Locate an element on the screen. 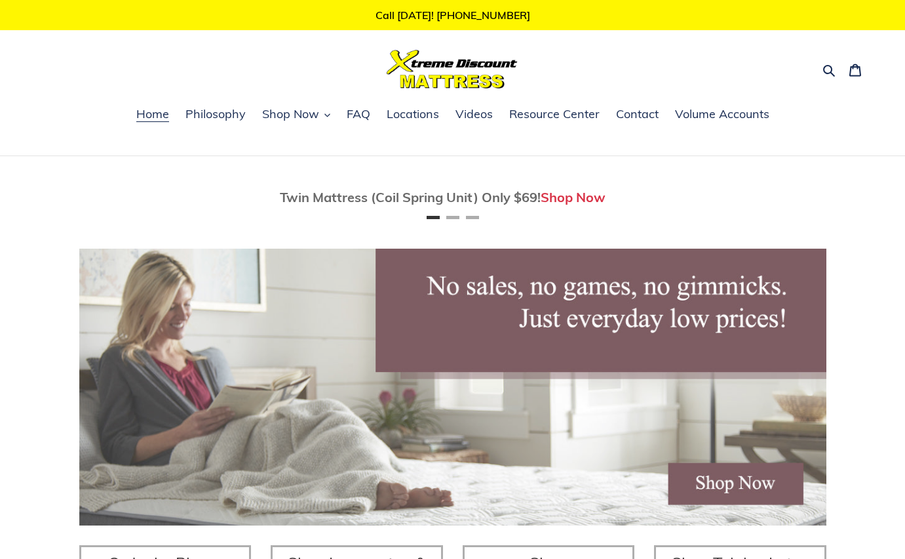 This screenshot has width=905, height=559. a: Resource Center is located at coordinates (555, 115).